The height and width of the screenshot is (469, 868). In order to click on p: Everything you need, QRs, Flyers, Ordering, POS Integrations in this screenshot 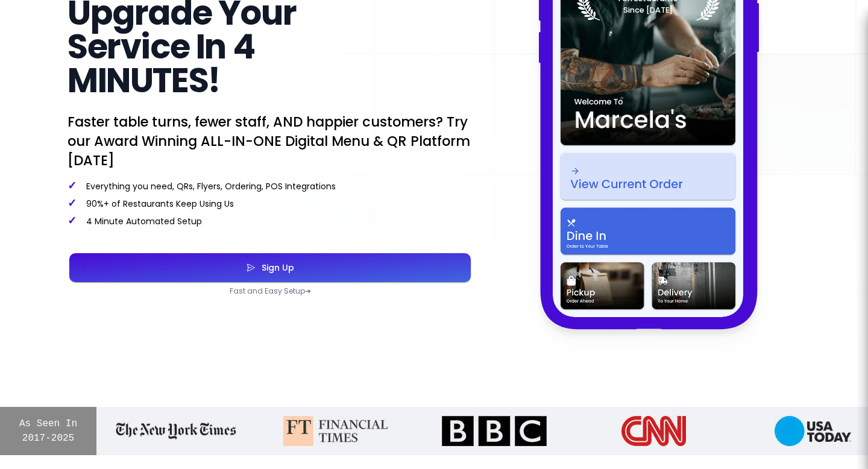, I will do `click(270, 186)`.